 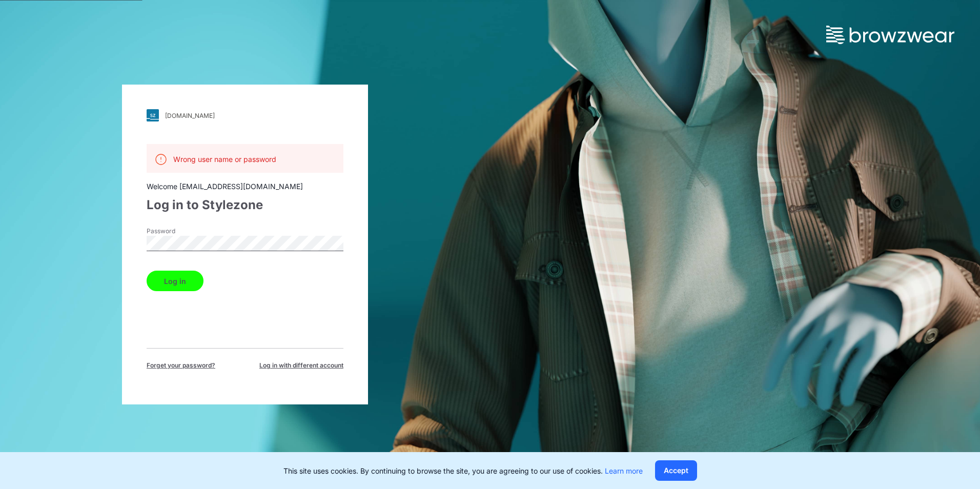 I want to click on button: Log in, so click(x=175, y=281).